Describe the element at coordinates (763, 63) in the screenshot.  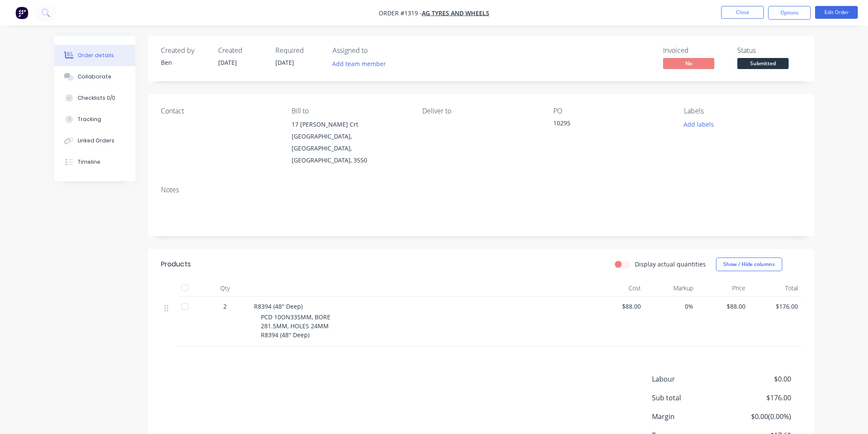
I see `span: Submitted` at that location.